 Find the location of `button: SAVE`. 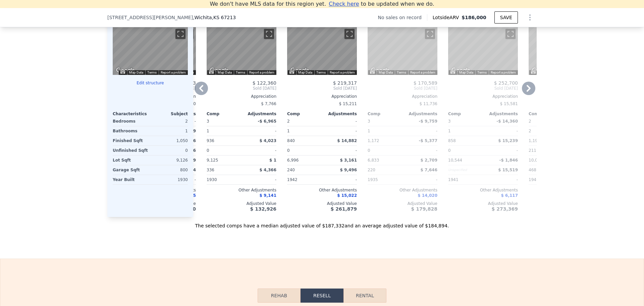

button: SAVE is located at coordinates (506, 18).